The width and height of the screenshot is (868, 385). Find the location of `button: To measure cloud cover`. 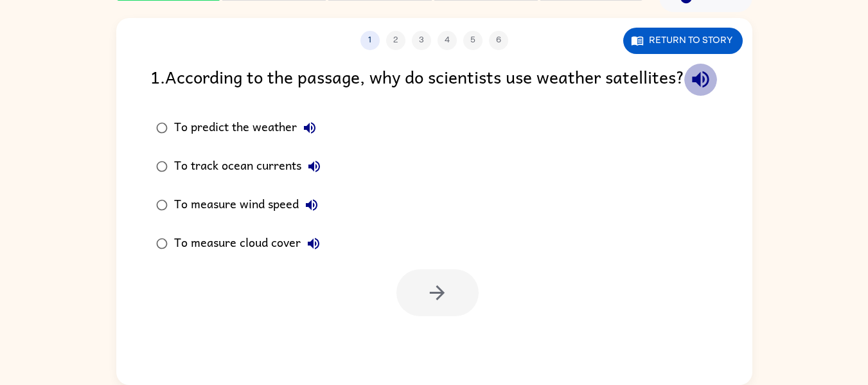

button: To measure cloud cover is located at coordinates (314, 244).